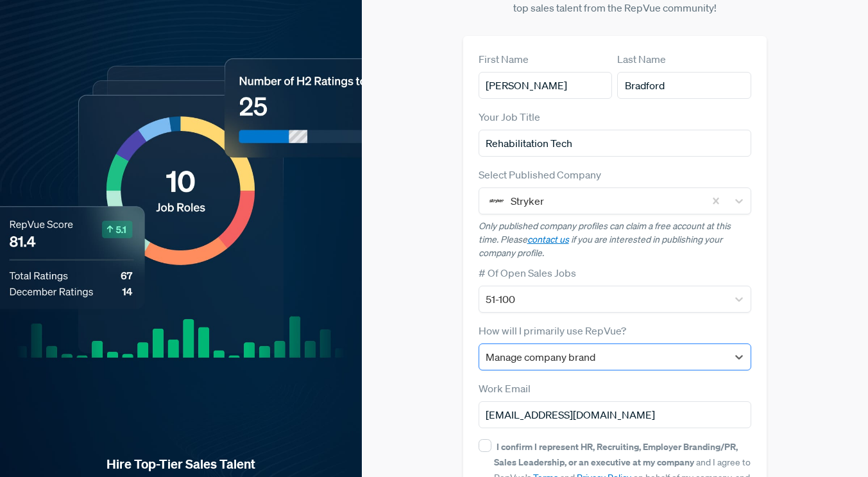 The width and height of the screenshot is (868, 477). What do you see at coordinates (641, 59) in the screenshot?
I see `label: Last Name` at bounding box center [641, 59].